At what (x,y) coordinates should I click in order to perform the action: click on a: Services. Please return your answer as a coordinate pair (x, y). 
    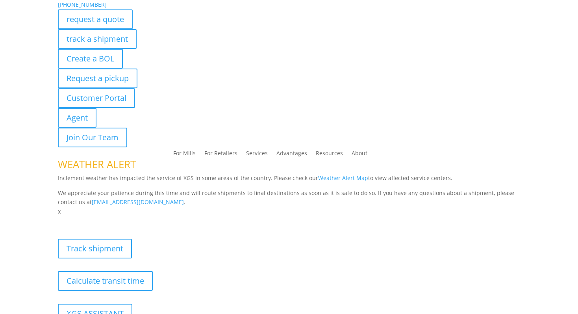
    Looking at the image, I should click on (257, 155).